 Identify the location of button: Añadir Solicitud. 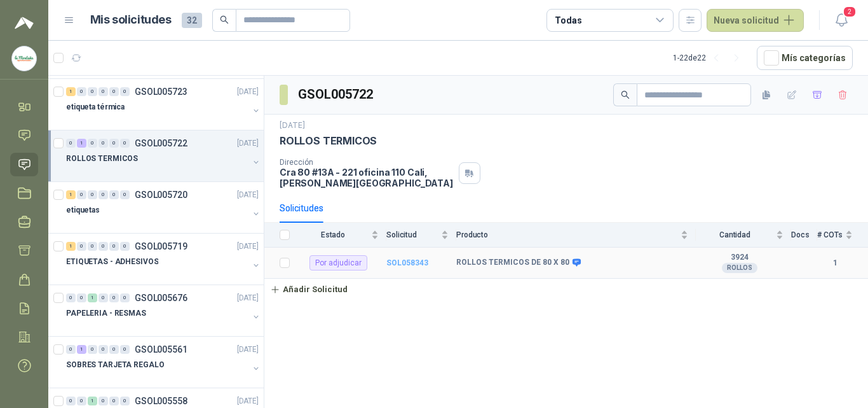
(309, 289).